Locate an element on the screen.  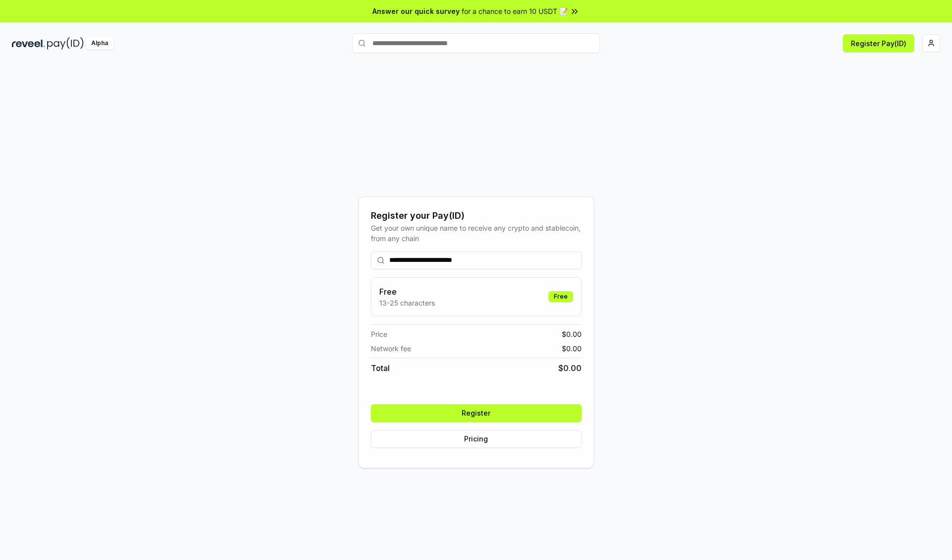
div: Alpha is located at coordinates (100, 44).